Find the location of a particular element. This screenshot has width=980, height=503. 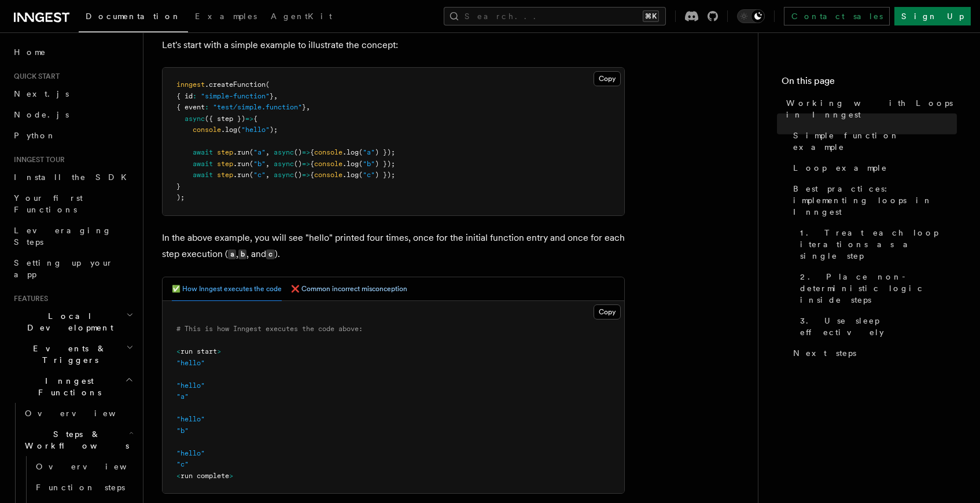

span: Documentation is located at coordinates (133, 16).